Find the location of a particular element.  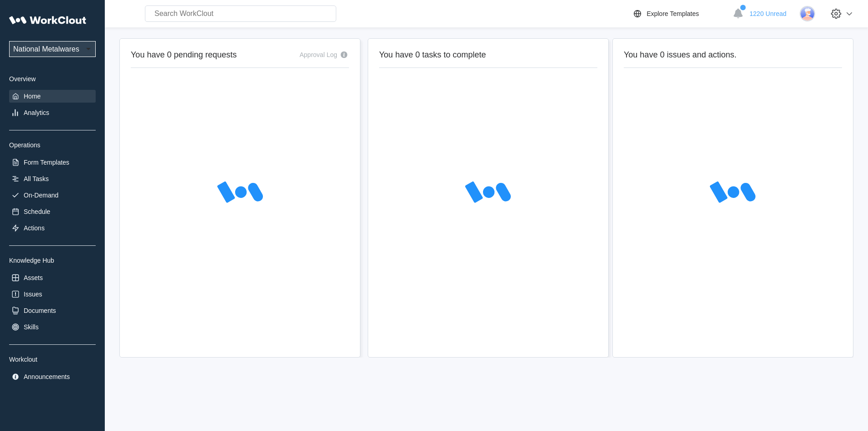

a: Home is located at coordinates (52, 96).